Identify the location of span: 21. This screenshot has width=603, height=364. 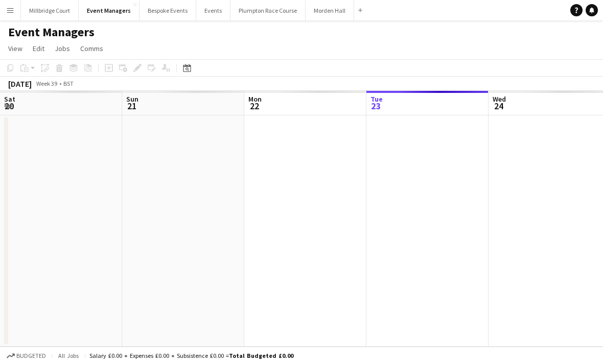
(132, 105).